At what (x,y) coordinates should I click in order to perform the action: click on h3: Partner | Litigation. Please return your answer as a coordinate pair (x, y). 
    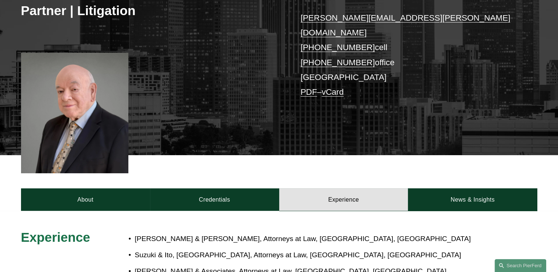
    Looking at the image, I should click on (150, 11).